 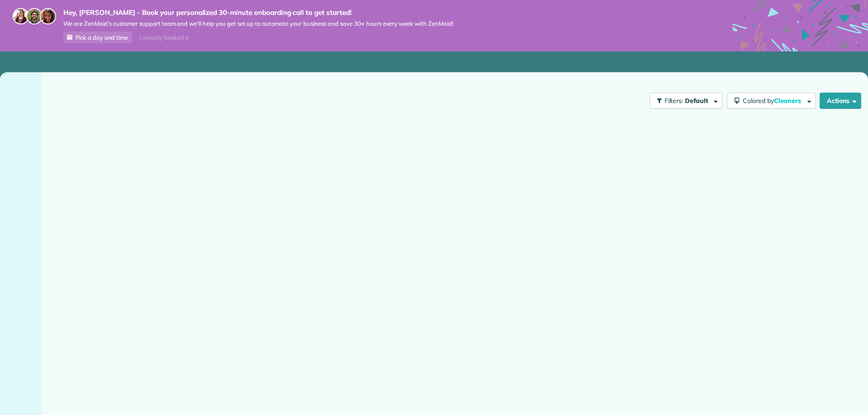 What do you see at coordinates (697, 101) in the screenshot?
I see `span: Default` at bounding box center [697, 101].